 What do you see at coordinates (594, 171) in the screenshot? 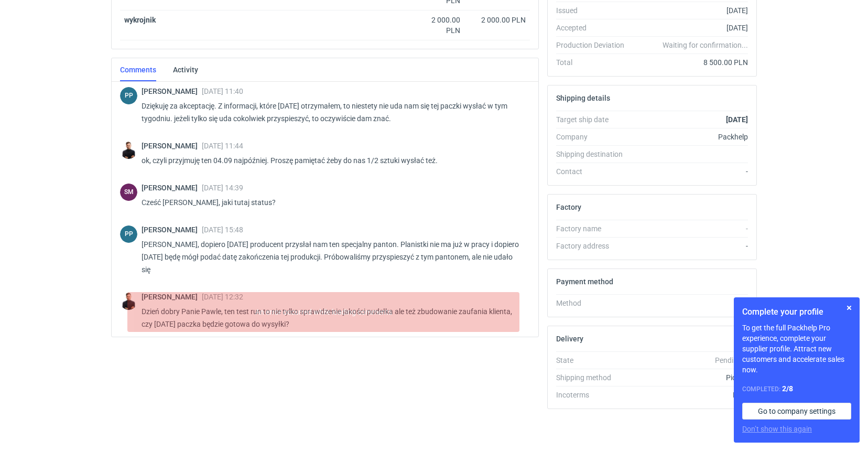
I see `div: Contact` at bounding box center [594, 171].